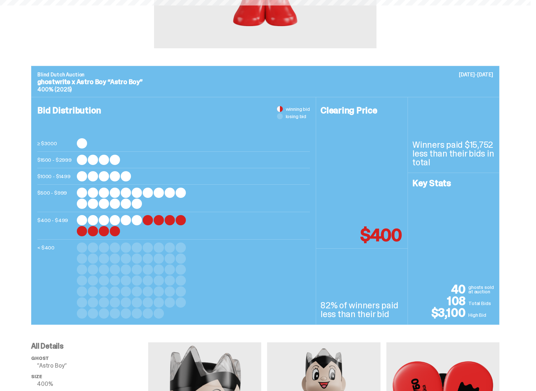 This screenshot has height=391, width=536. I want to click on span: 400% (2025), so click(55, 89).